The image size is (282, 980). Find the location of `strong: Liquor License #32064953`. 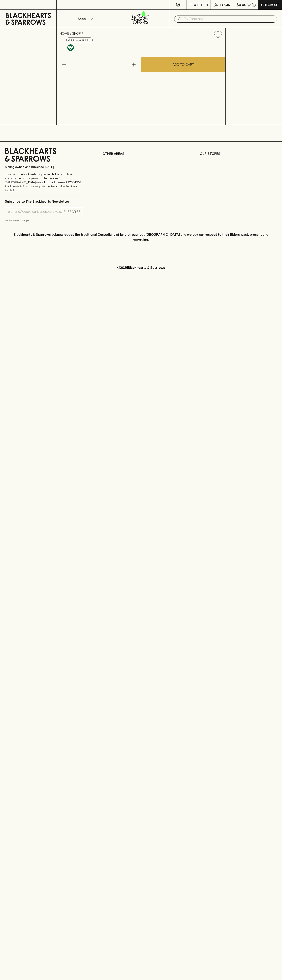

strong: Liquor License #32064953 is located at coordinates (63, 182).